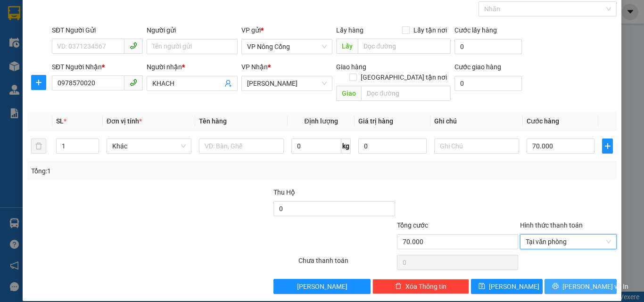 This screenshot has width=644, height=302. I want to click on span: Khác, so click(149, 146).